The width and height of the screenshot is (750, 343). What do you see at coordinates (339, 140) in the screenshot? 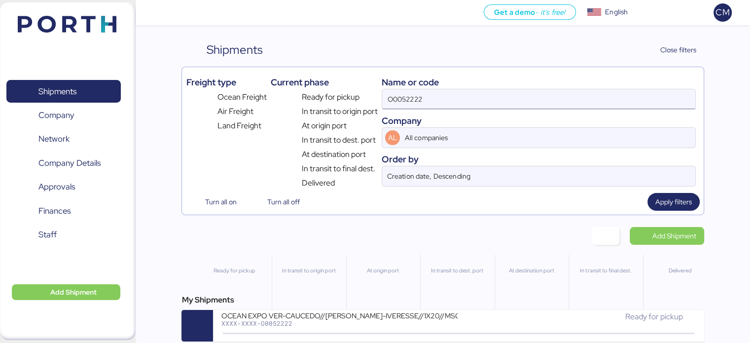
I see `span: In transit to dest. port` at bounding box center [339, 140].